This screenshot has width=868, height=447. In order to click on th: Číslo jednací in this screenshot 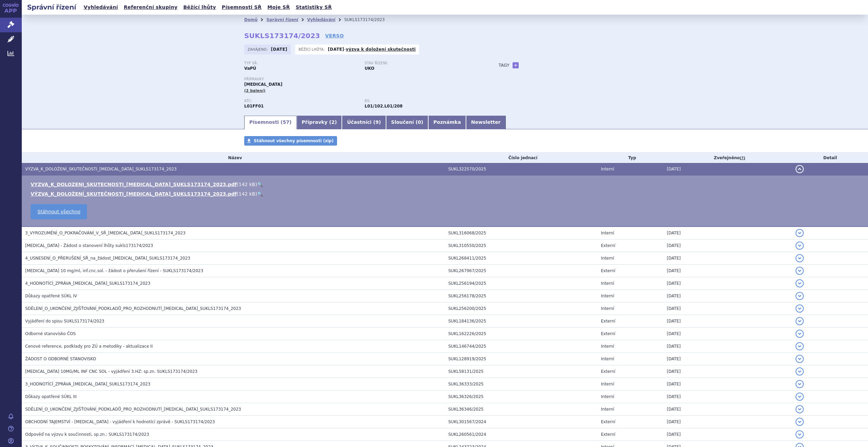, I will do `click(521, 158)`.